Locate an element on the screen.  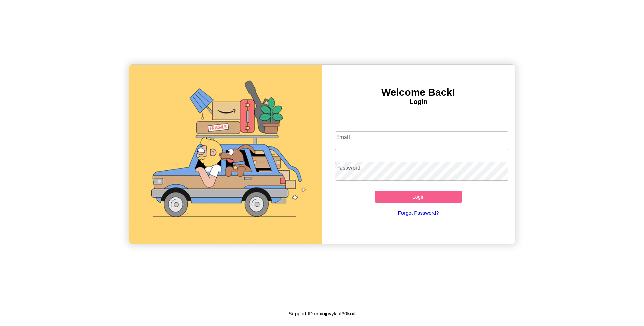
h3: Welcome Back! is located at coordinates (418, 92).